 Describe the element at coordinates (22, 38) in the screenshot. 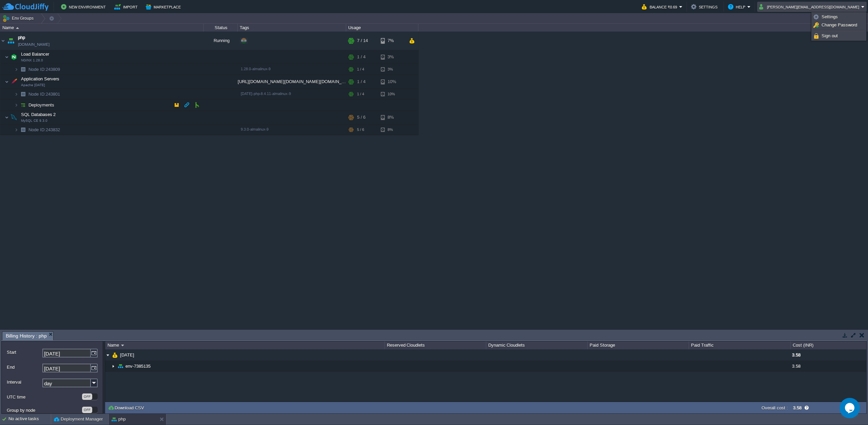

I see `a: php` at that location.